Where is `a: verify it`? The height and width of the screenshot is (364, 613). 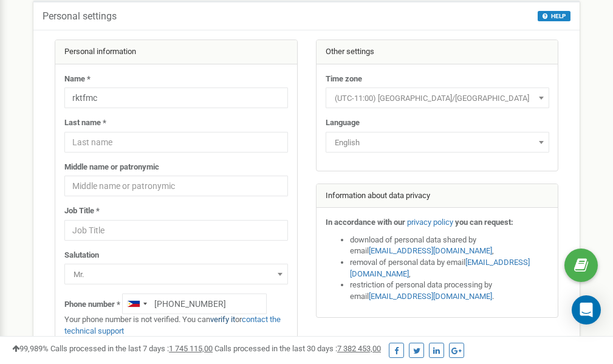 a: verify it is located at coordinates (222, 319).